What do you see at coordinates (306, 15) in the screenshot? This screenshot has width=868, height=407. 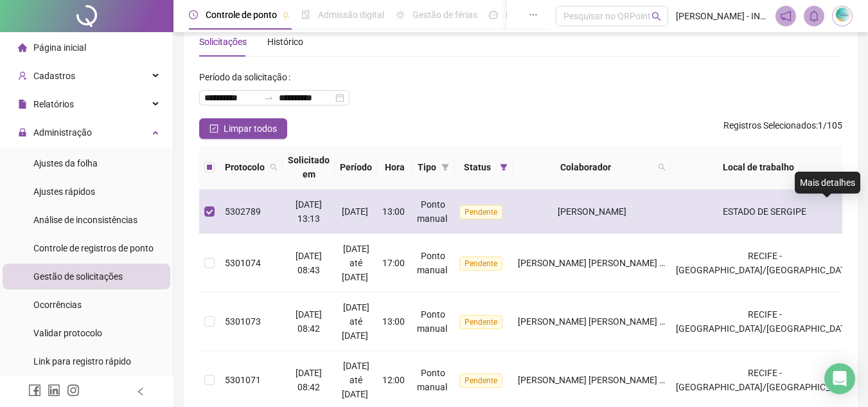 I see `span: file-done` at bounding box center [306, 15].